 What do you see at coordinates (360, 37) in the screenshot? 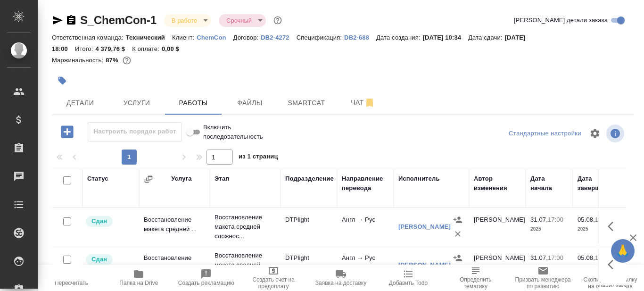
I see `a: DB2-688` at bounding box center [360, 37].